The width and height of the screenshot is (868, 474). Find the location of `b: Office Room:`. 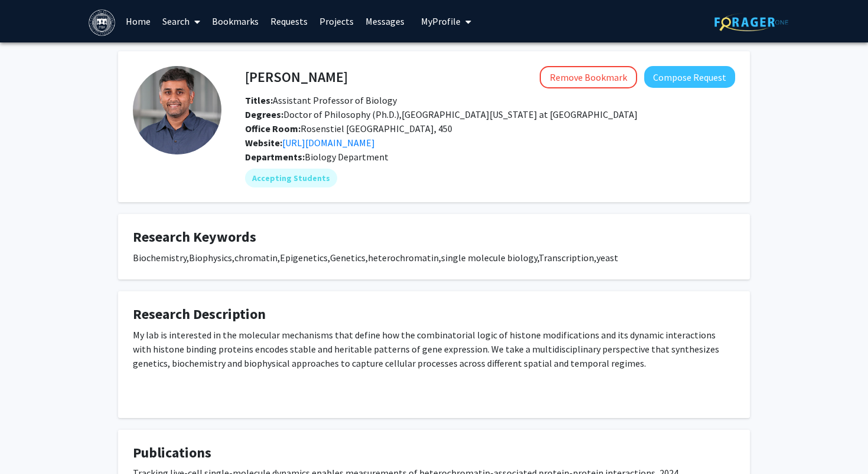

b: Office Room: is located at coordinates (273, 128).